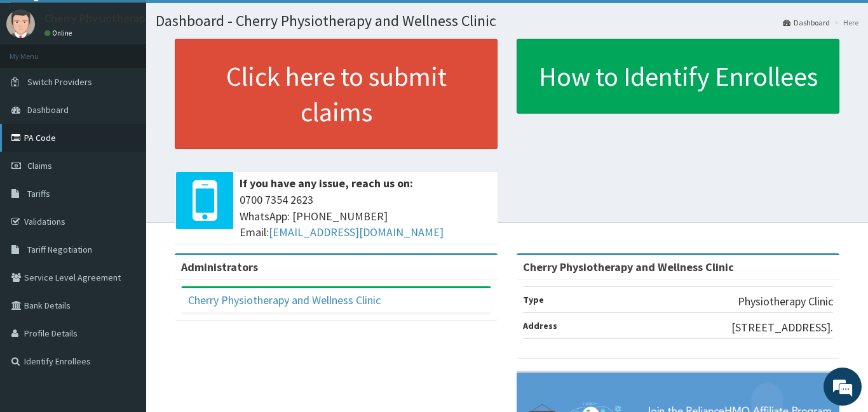  Describe the element at coordinates (540, 325) in the screenshot. I see `b: Address` at that location.